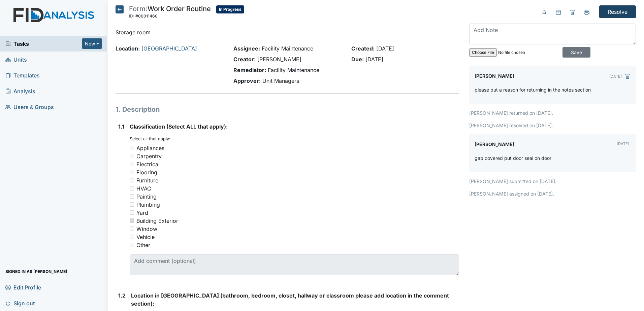  What do you see at coordinates (513, 158) in the screenshot?
I see `p: gap covered put door seal on door` at bounding box center [513, 158].